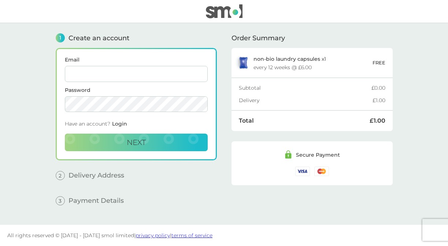 The height and width of the screenshot is (246, 448). What do you see at coordinates (60, 38) in the screenshot?
I see `span: 1` at bounding box center [60, 38].